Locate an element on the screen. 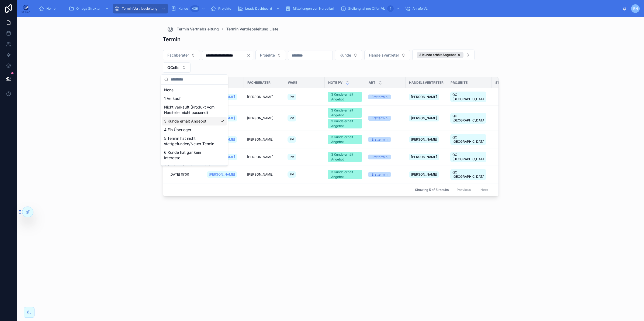 The height and width of the screenshot is (321, 644). div: 7 Technisch nicht umsetzbar is located at coordinates (195, 167).